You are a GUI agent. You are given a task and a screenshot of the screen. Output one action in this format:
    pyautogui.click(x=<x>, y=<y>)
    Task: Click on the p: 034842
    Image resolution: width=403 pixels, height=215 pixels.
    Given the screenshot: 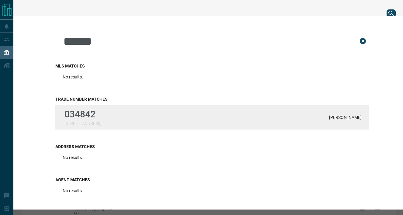 What is the action you would take?
    pyautogui.click(x=83, y=114)
    